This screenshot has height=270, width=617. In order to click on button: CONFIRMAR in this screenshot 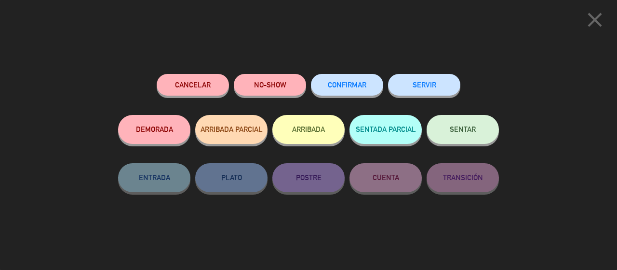, I will do `click(347, 84)`.